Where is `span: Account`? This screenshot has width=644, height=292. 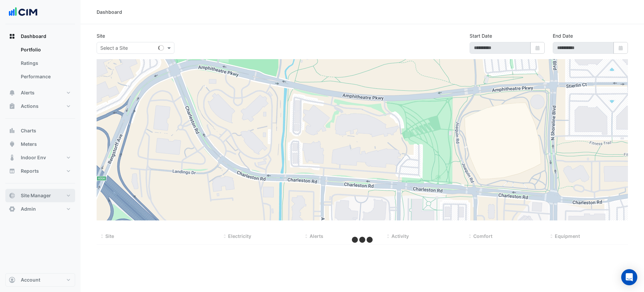 span: Account is located at coordinates (30, 280).